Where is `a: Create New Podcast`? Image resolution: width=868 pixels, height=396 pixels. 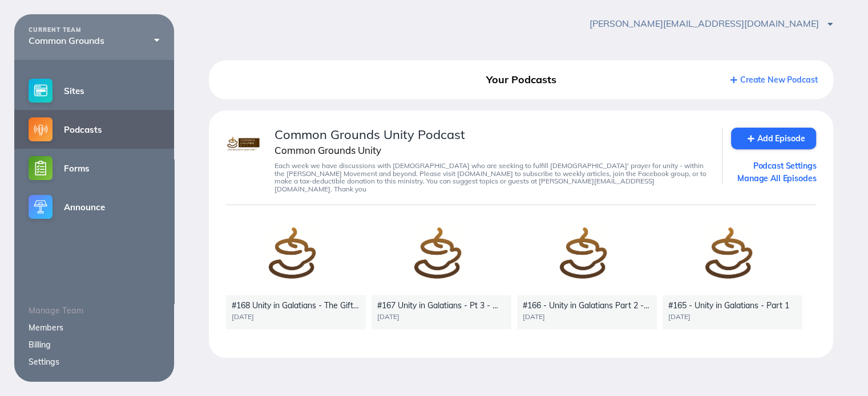
a: Create New Podcast is located at coordinates (774, 80).